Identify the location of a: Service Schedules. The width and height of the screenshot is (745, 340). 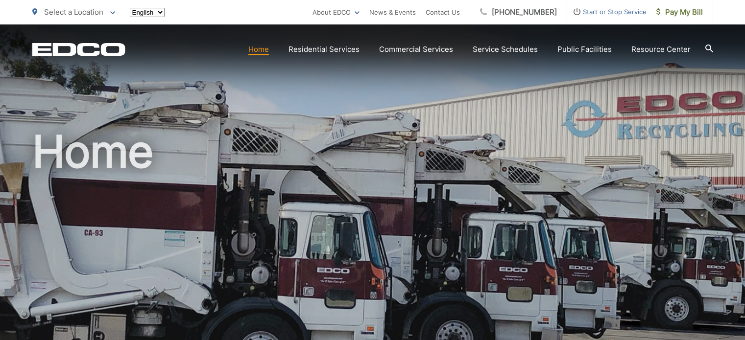
(505, 49).